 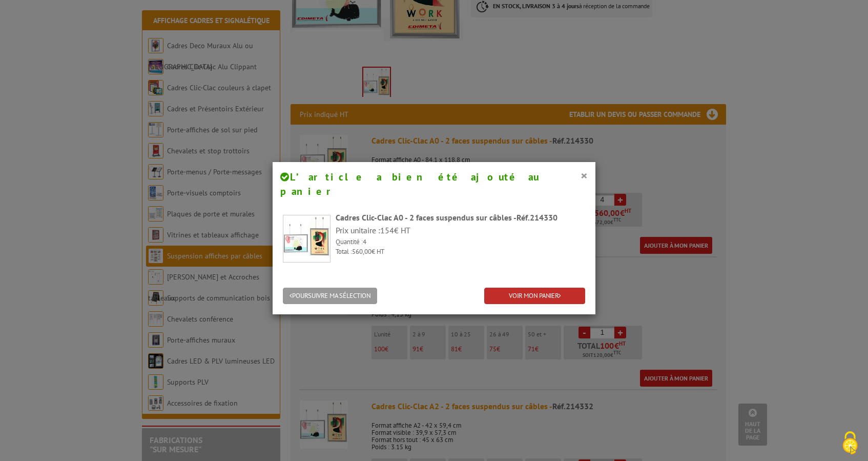 I want to click on div: Cadres Clic-Clac A0 - 2 faces suspendus sur câbles -, so click(x=460, y=217).